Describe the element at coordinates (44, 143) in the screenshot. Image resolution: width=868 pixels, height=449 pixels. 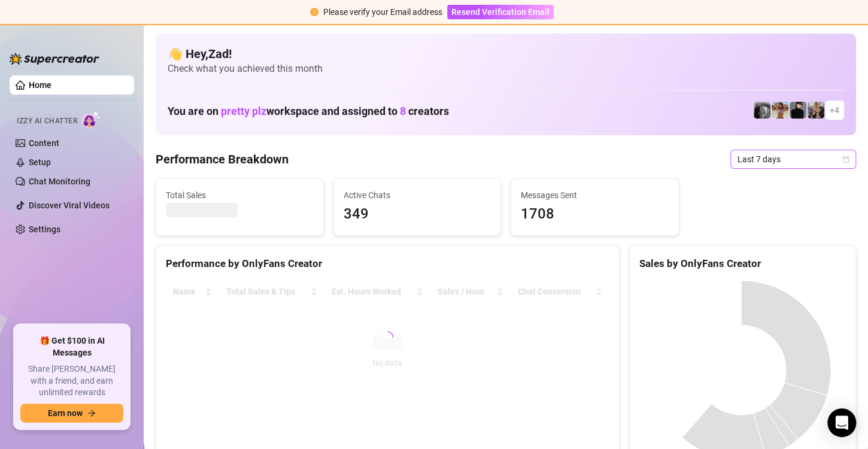
I see `a: Content` at that location.